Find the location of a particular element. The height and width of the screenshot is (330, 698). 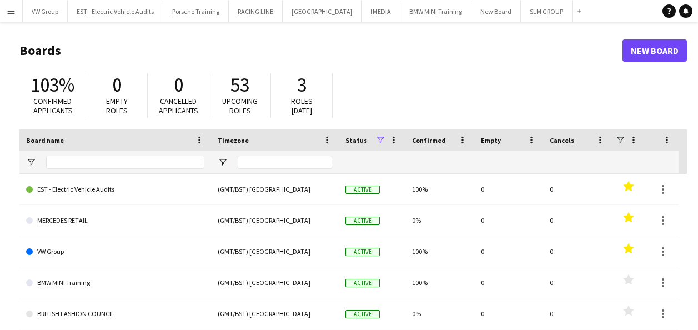

span: Upcoming roles is located at coordinates (240, 105).